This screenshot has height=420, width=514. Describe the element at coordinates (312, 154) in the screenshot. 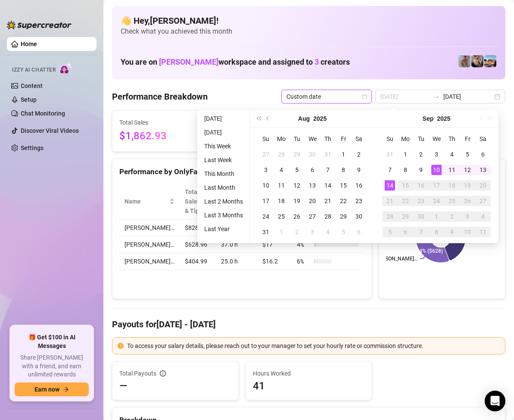

I see `div: 30` at that location.